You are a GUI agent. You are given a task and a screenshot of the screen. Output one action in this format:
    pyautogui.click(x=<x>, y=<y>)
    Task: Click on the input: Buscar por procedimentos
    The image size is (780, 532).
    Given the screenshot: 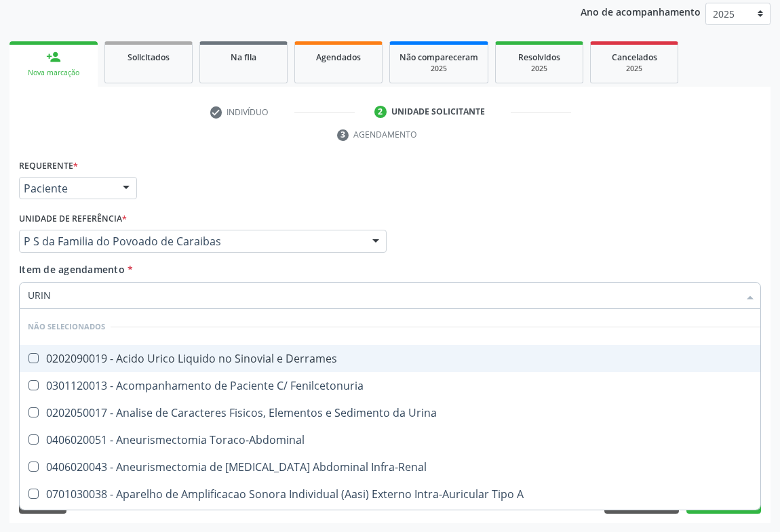 What is the action you would take?
    pyautogui.click(x=383, y=296)
    